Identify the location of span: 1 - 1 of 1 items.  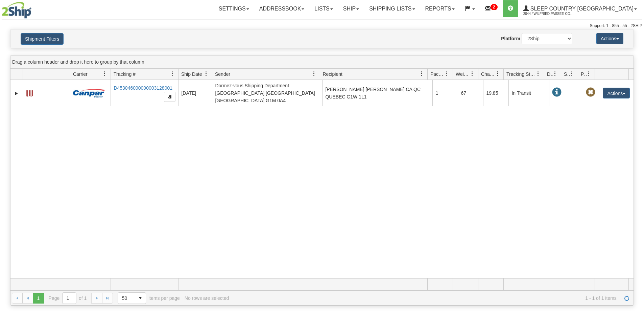
(425, 298).